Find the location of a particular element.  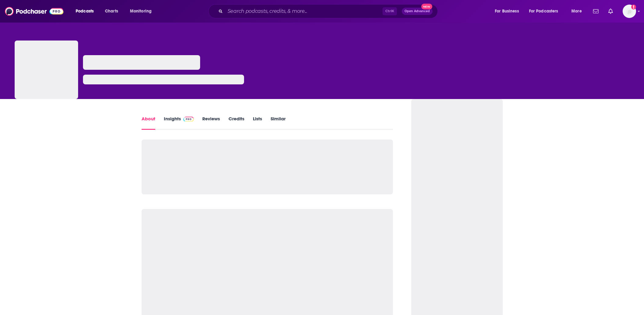

span: Ctrl K is located at coordinates (389, 11).